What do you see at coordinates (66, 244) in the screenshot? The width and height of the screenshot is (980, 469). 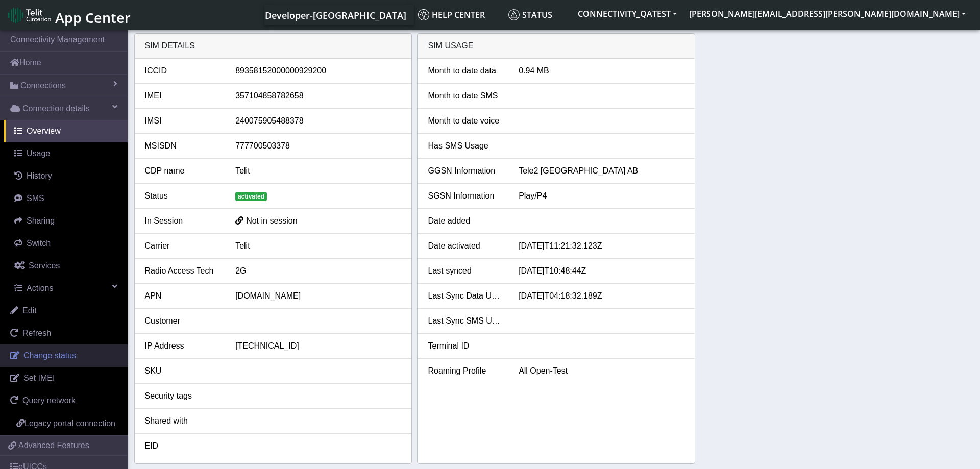 I see `a: Switch` at bounding box center [66, 244].